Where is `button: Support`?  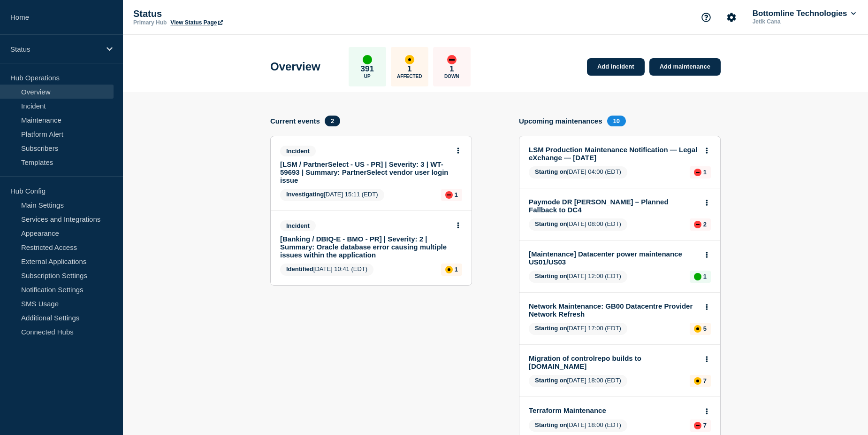
button: Support is located at coordinates (706, 17).